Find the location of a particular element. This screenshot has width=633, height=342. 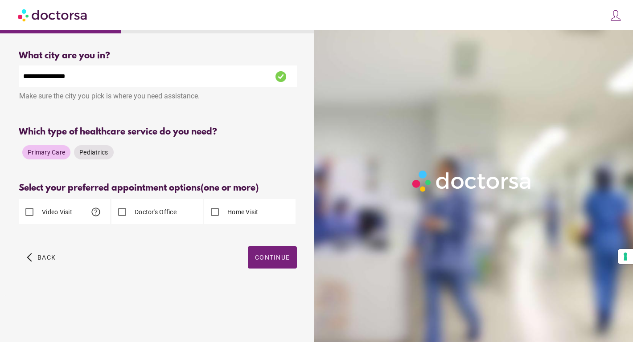

button: arrow_back_ios Back is located at coordinates (41, 258).